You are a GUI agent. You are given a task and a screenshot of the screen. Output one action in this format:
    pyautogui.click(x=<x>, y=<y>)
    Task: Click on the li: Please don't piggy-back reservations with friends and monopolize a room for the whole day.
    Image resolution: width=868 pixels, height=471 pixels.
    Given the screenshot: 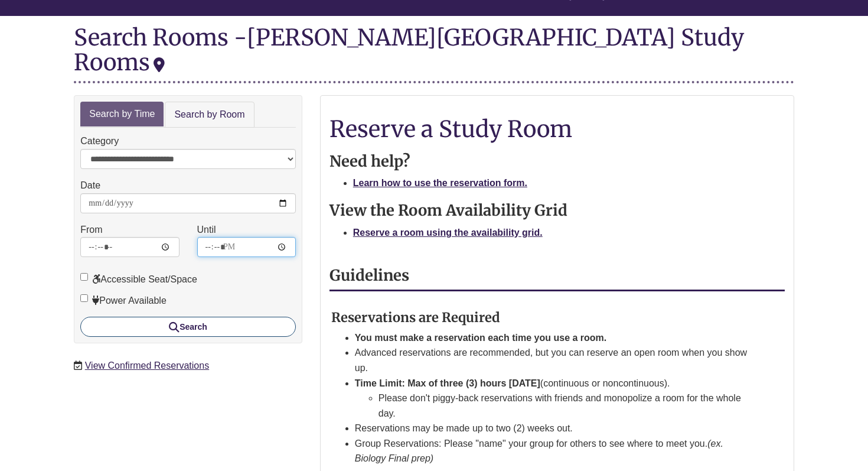 What is the action you would take?
    pyautogui.click(x=568, y=405)
    